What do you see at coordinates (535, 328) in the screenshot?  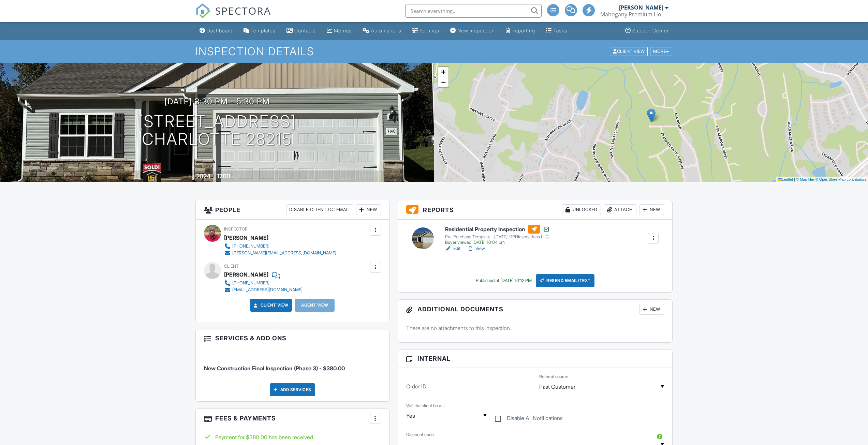 I see `p: There are no attachments to this inspection.` at bounding box center [535, 328].